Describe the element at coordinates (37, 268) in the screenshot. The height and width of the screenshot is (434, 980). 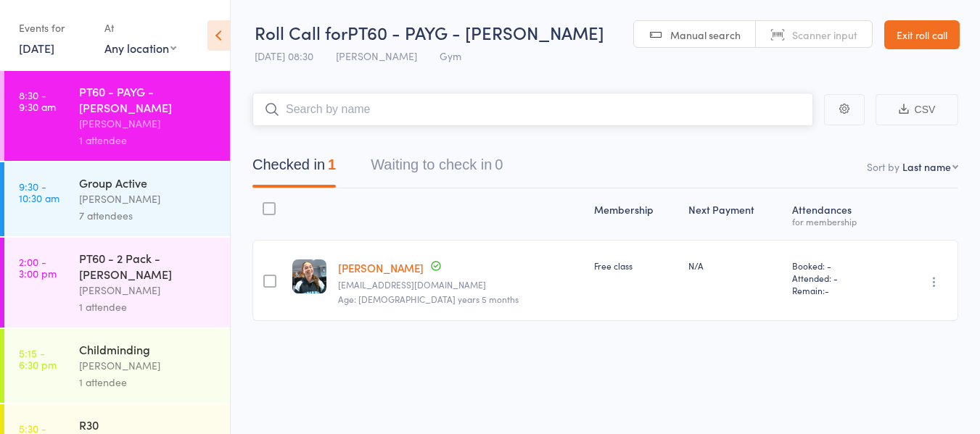
I see `time: 2:00 - 3:00 pm` at that location.